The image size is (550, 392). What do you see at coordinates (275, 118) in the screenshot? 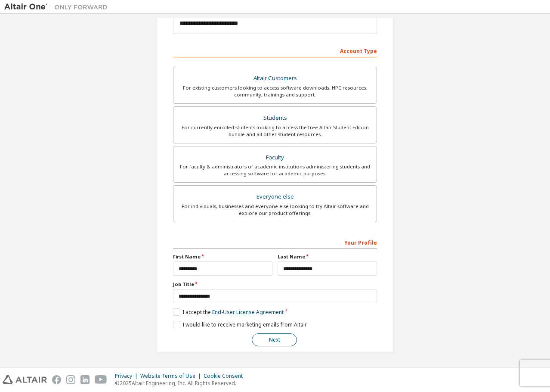
I see `div: Students` at bounding box center [275, 118].